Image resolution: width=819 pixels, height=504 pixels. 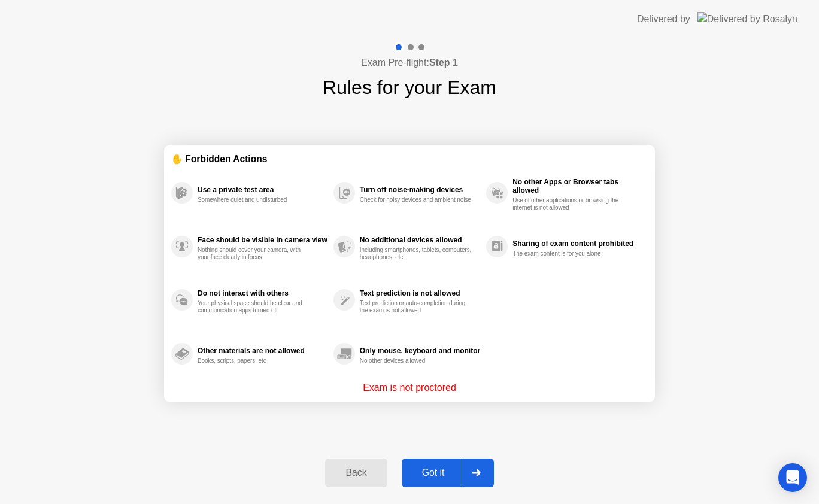 I want to click on div: Only mouse, keyboard and monitor, so click(x=420, y=351).